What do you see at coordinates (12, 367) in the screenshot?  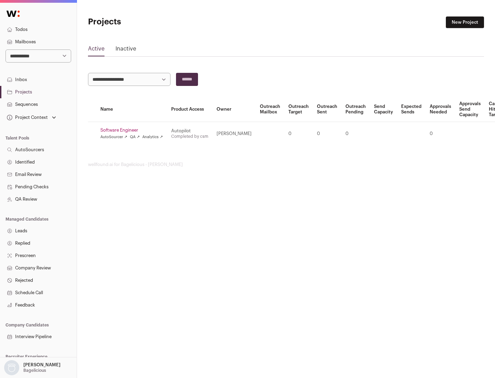 I see `img: nopic.png` at bounding box center [12, 367].